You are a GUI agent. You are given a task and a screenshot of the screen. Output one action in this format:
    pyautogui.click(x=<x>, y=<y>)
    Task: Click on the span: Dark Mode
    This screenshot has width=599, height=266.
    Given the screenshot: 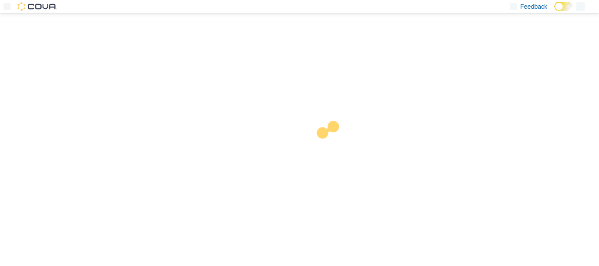 What is the action you would take?
    pyautogui.click(x=555, y=11)
    